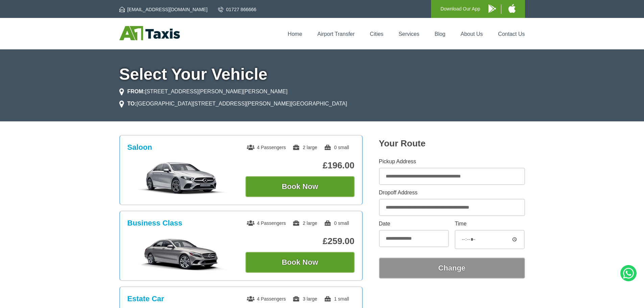 The height and width of the screenshot is (308, 644). Describe the element at coordinates (460, 9) in the screenshot. I see `p: Download Our App` at that location.